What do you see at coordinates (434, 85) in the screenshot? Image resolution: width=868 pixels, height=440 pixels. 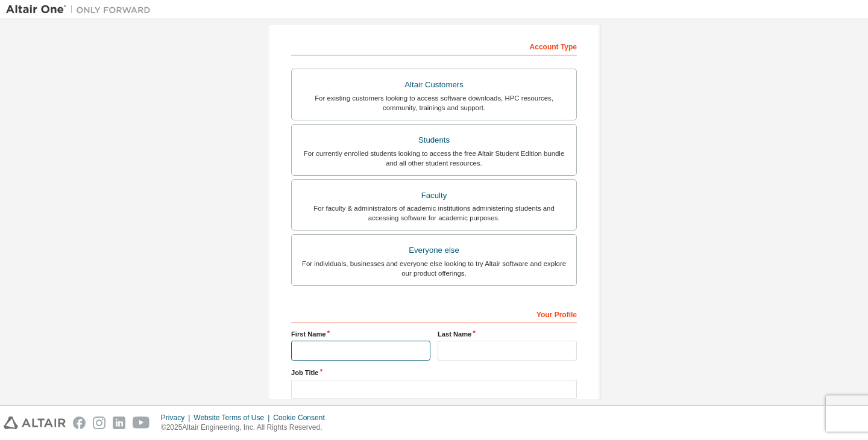 I see `div: Altair Customers` at bounding box center [434, 85].